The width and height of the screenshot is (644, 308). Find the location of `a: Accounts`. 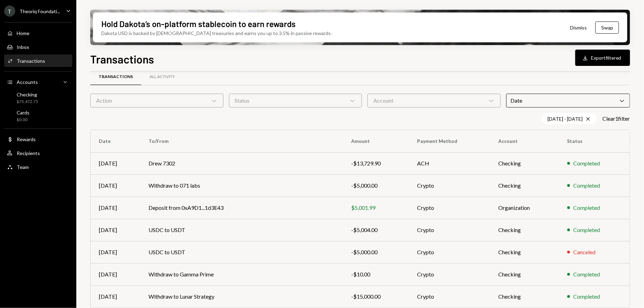

a: Accounts is located at coordinates (38, 82).